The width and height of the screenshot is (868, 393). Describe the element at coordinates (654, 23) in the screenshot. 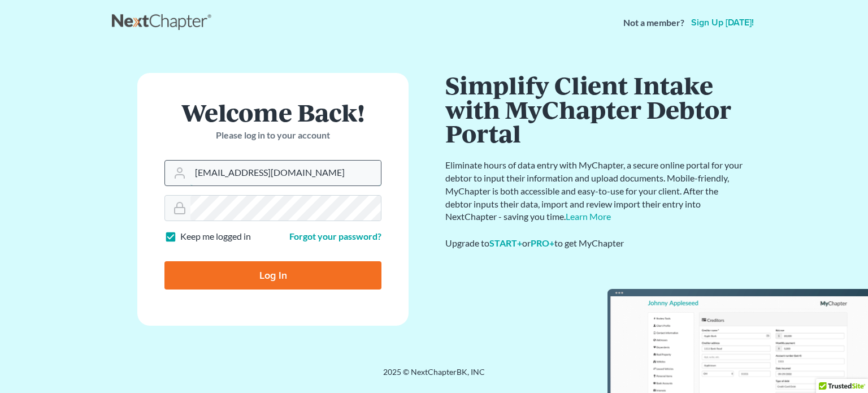

I see `strong: Not a member?` at that location.